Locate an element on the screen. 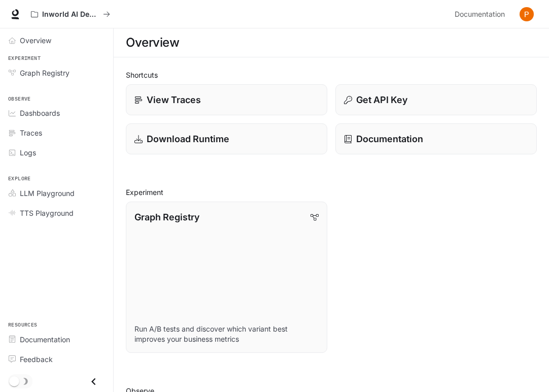  span: Dashboards is located at coordinates (40, 113).